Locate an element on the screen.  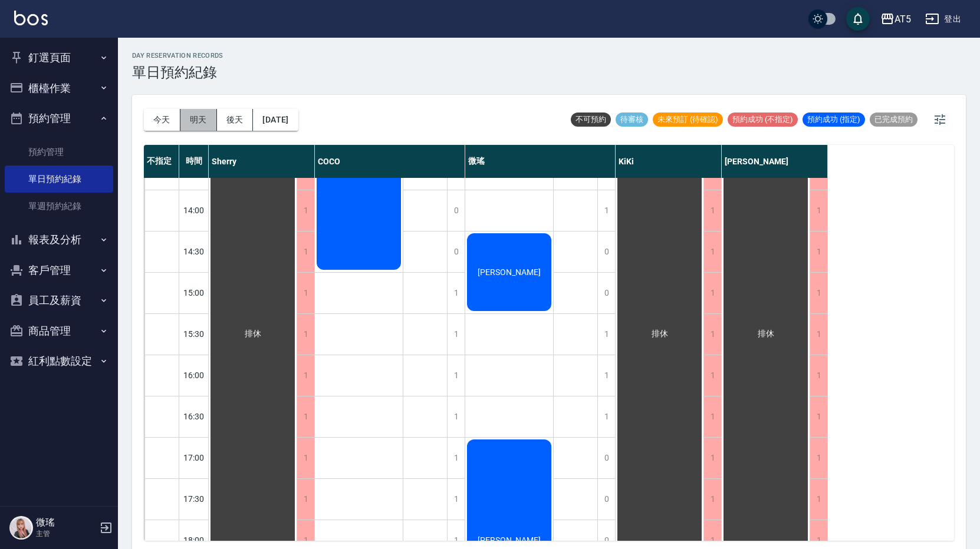
span: 預約成功 (不指定) is located at coordinates (763, 120).